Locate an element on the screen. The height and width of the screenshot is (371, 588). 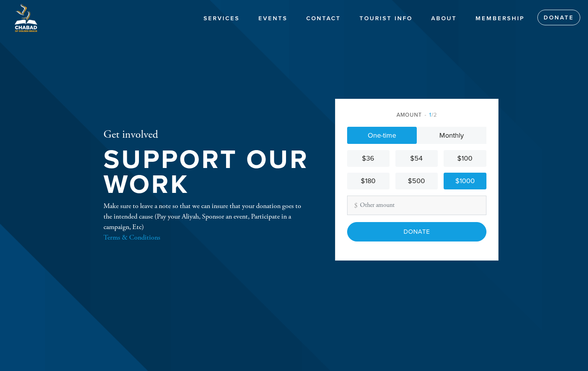
div: Amount is located at coordinates (417, 115).